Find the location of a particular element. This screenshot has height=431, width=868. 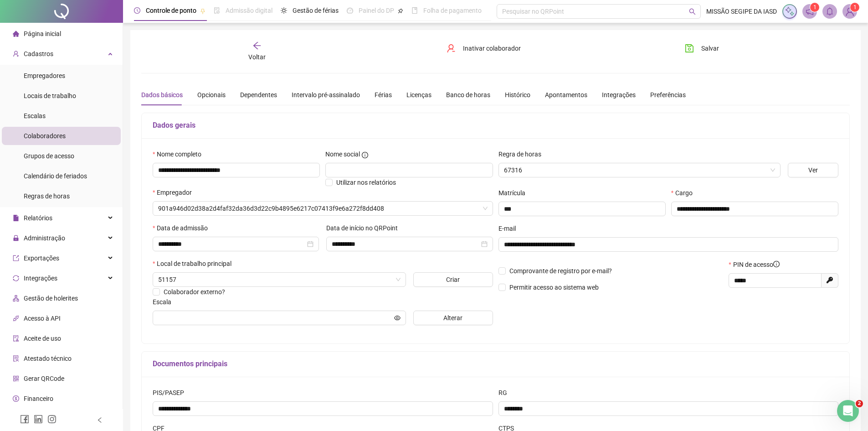

span: Aceite de uso is located at coordinates (42, 338).